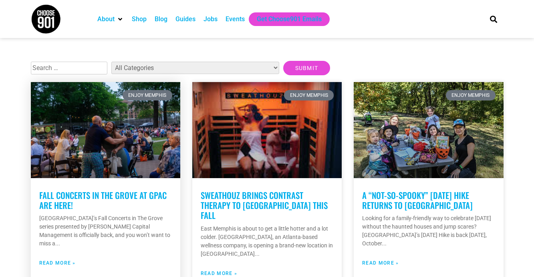 Image resolution: width=534 pixels, height=277 pixels. I want to click on div: Guides, so click(186, 19).